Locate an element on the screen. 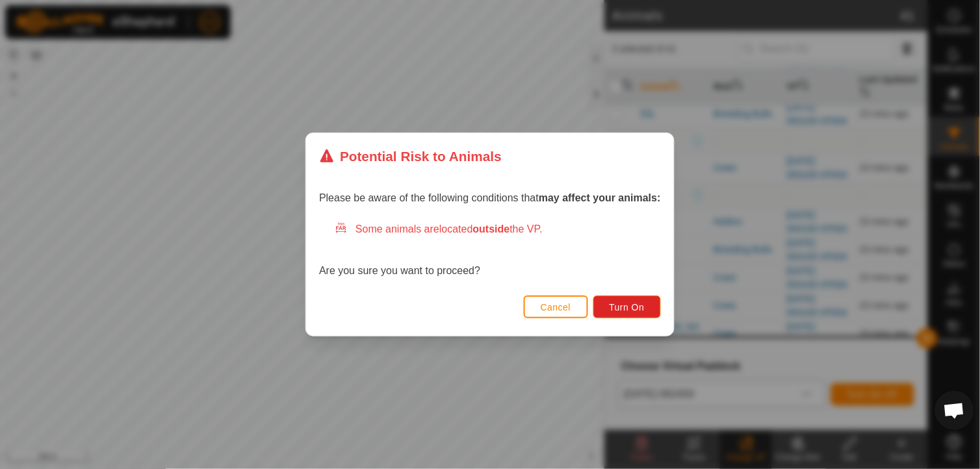 The image size is (980, 469). div: Some animals are is located at coordinates (498, 229).